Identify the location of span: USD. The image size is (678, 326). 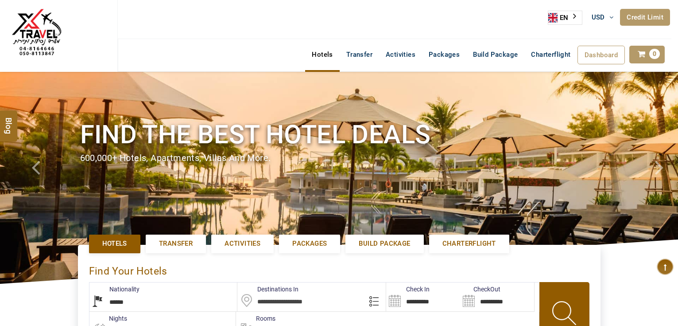
(599, 17).